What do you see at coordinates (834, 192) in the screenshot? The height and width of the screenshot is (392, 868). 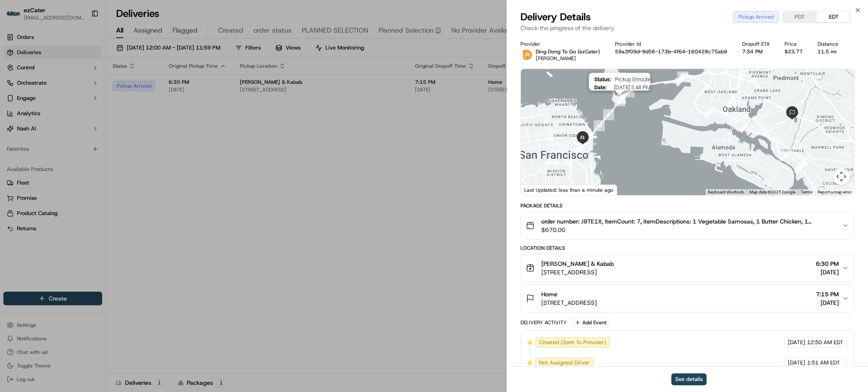 I see `a: Report a map error` at bounding box center [834, 192].